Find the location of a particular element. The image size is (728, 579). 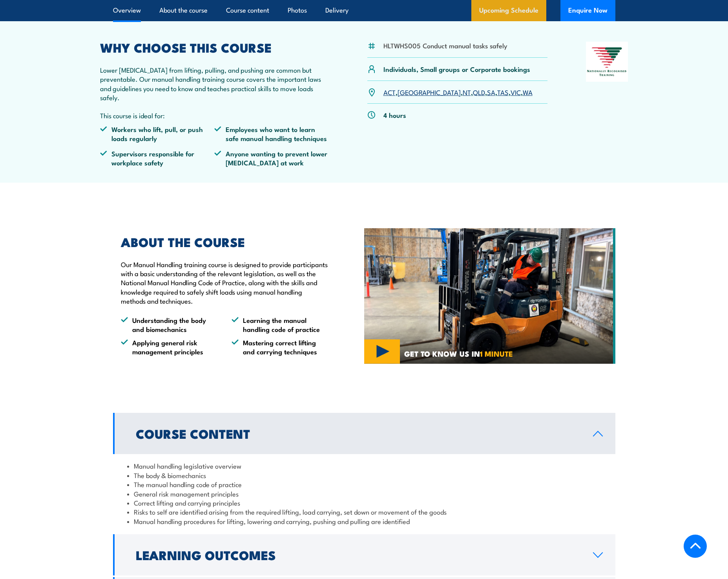

li: Risks to self are identified arising from the required lifting, load carrying, set down or moveme... is located at coordinates (364, 512).